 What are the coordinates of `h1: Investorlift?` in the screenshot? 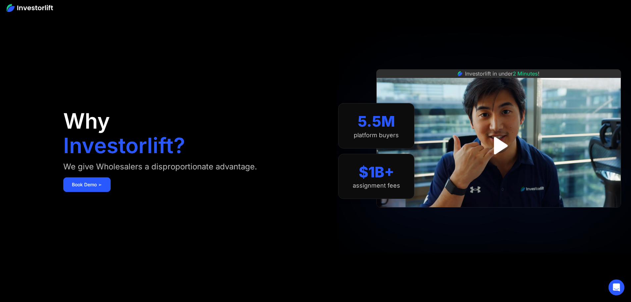 It's located at (124, 145).